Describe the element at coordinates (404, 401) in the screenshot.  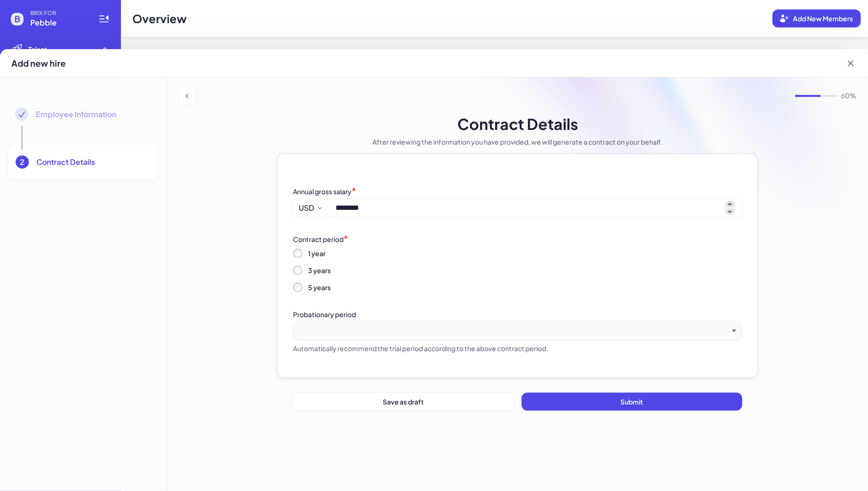
I see `button: Save as draft` at that location.